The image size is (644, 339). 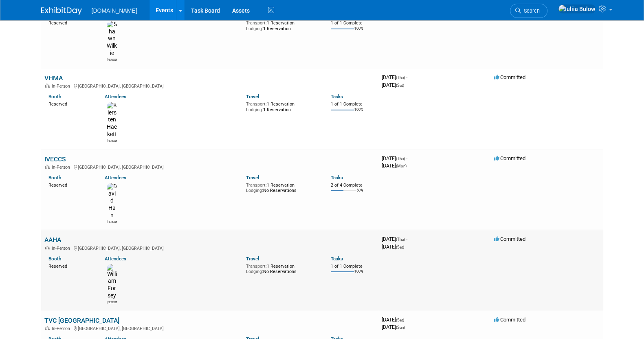 What do you see at coordinates (112, 60) in the screenshot?
I see `div: Shawn Wilkie` at bounding box center [112, 60].